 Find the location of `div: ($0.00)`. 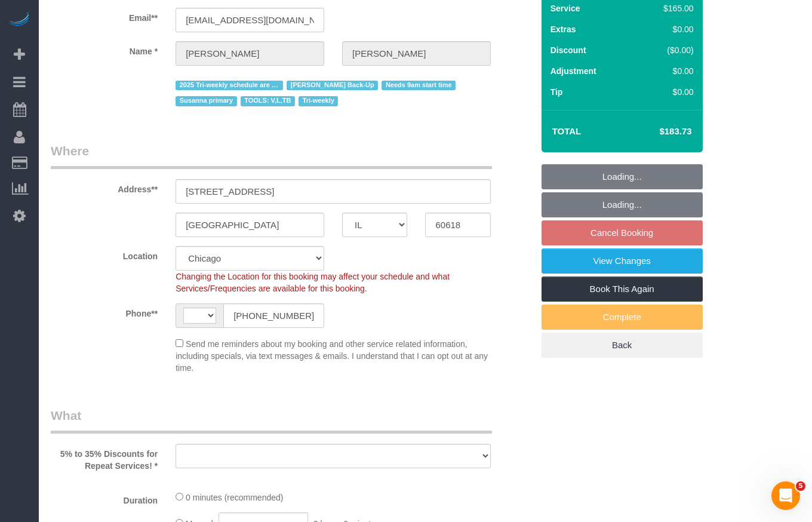

div: ($0.00) is located at coordinates (666, 50).